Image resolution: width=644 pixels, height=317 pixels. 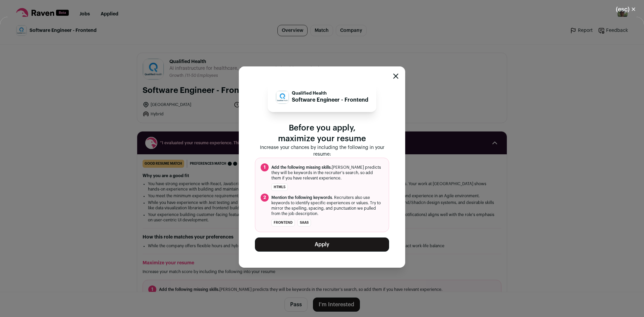 What do you see at coordinates (322, 151) in the screenshot?
I see `p: Increase your chances by including the following in your resume:` at bounding box center [322, 151].